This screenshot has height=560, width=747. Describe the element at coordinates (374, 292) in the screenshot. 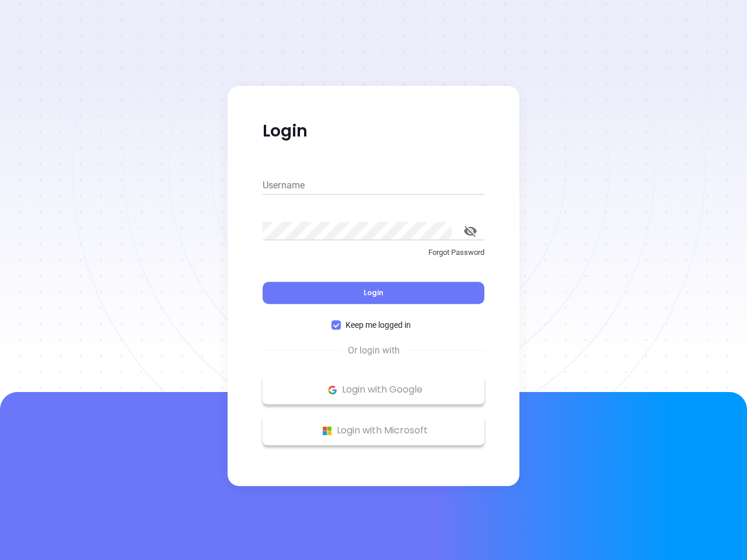

I see `button: Login` at that location.